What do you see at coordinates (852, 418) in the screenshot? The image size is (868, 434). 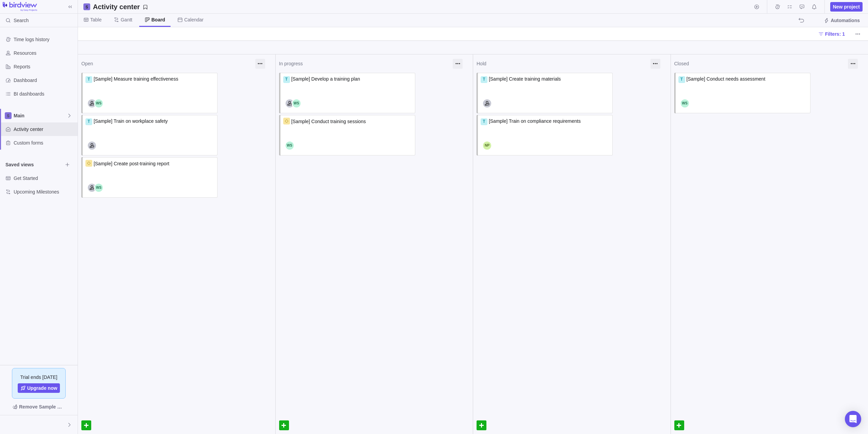 I see `div: Open Intercom Messenger` at bounding box center [852, 418].